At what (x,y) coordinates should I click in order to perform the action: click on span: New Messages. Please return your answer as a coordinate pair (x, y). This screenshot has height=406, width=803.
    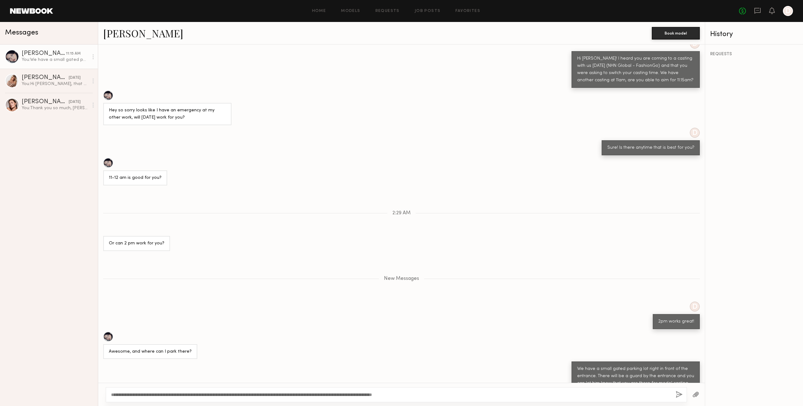
    Looking at the image, I should click on (401, 278).